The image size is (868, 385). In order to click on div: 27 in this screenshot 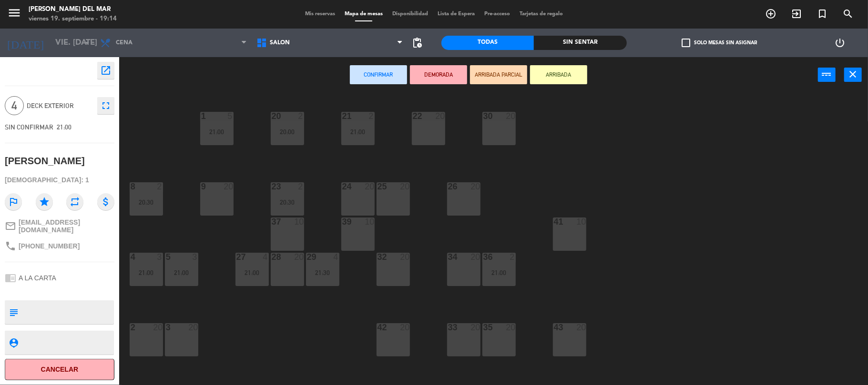, I will do `click(237, 257)`.